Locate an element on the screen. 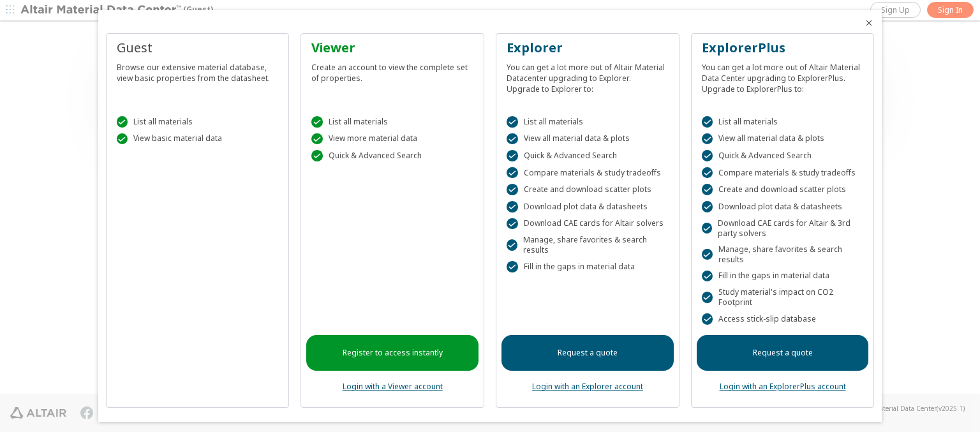  a: Register to access instantly is located at coordinates (392, 352).